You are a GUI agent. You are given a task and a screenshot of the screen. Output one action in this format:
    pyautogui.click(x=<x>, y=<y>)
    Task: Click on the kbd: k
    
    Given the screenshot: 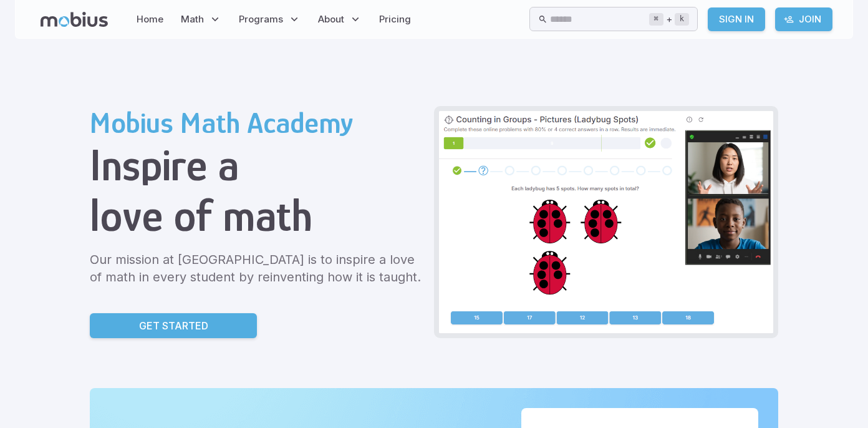 What is the action you would take?
    pyautogui.click(x=682, y=20)
    